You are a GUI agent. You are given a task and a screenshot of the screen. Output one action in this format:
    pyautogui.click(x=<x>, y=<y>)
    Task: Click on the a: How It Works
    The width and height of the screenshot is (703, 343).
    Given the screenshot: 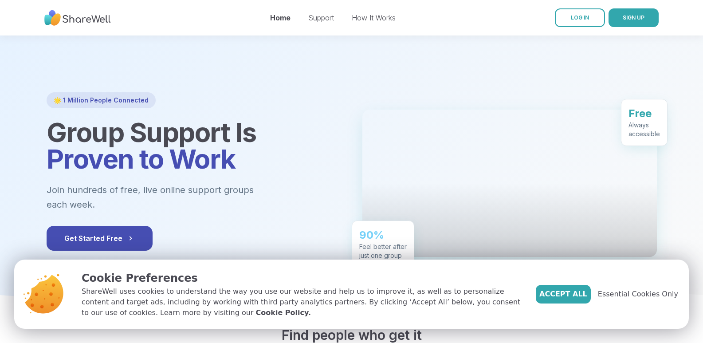 What is the action you would take?
    pyautogui.click(x=374, y=18)
    